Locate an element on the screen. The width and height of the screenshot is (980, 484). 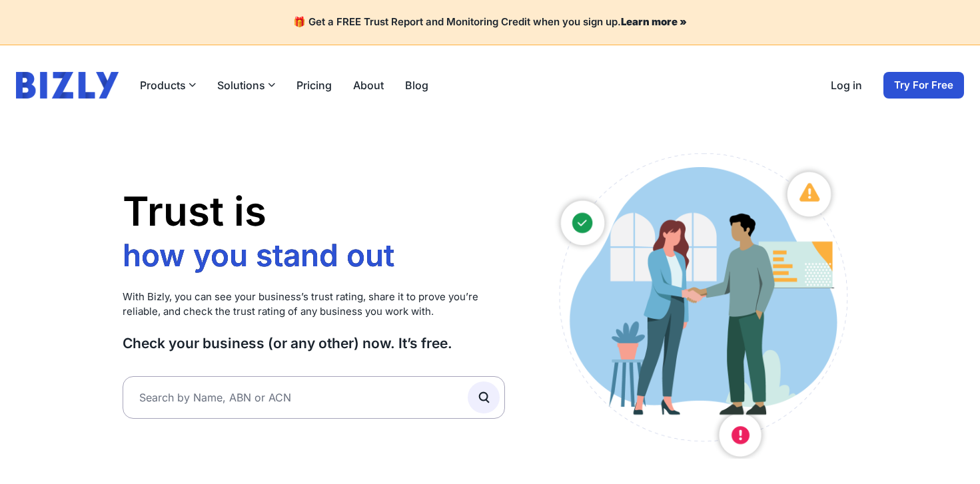
li: how you stand out is located at coordinates (262, 254).